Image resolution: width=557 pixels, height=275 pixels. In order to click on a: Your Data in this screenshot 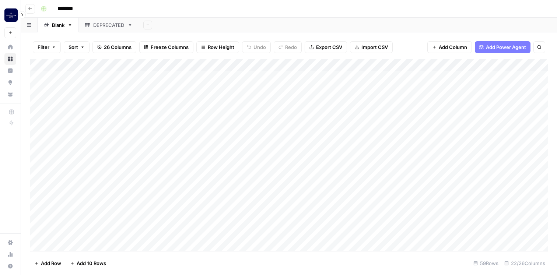, I will do `click(10, 94)`.